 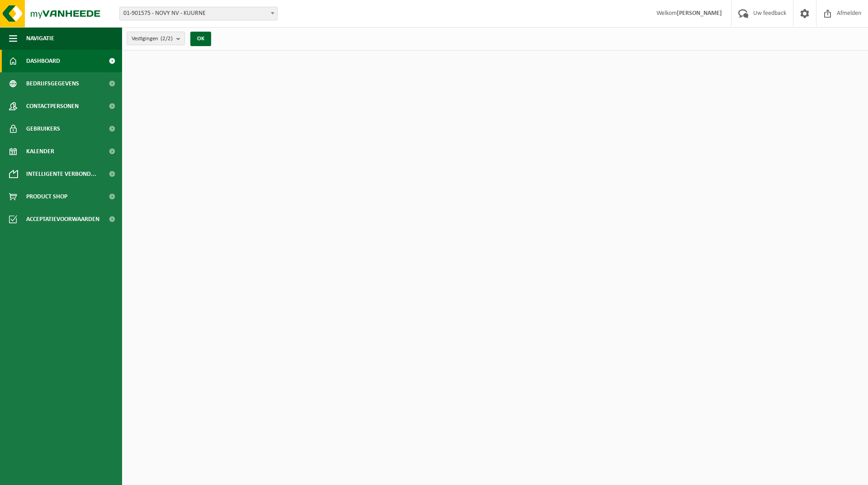 I want to click on span: Vestigingen, so click(x=152, y=39).